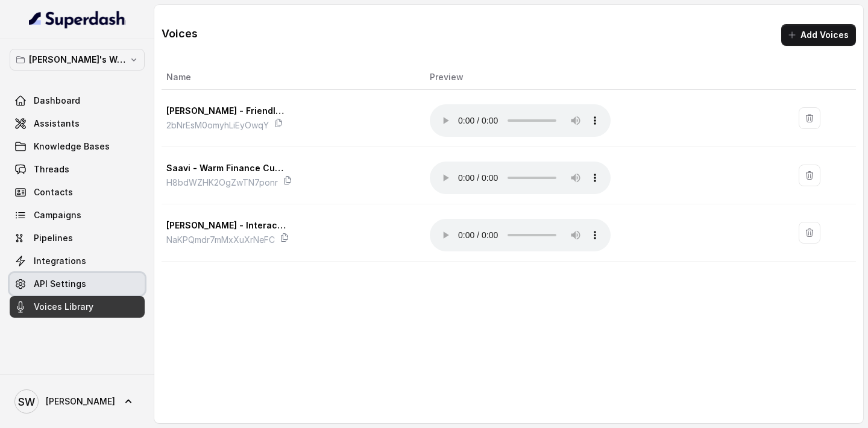 Image resolution: width=868 pixels, height=428 pixels. Describe the element at coordinates (77, 169) in the screenshot. I see `a: Threads` at that location.